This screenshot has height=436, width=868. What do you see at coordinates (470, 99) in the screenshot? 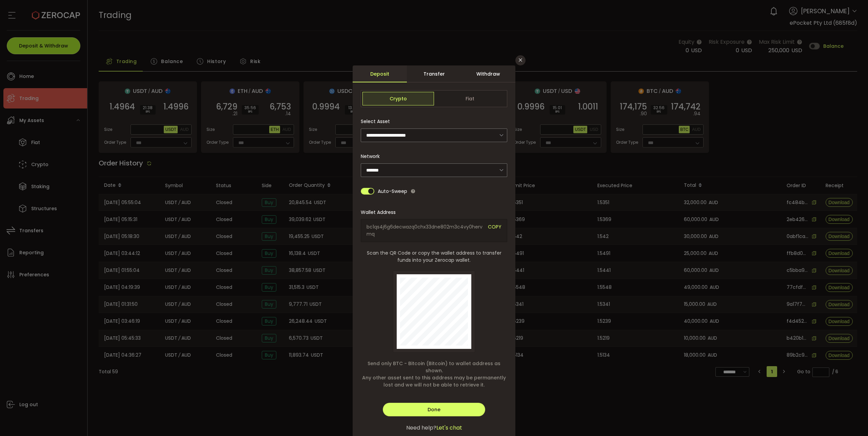
I see `span: Fiat` at bounding box center [470, 99].